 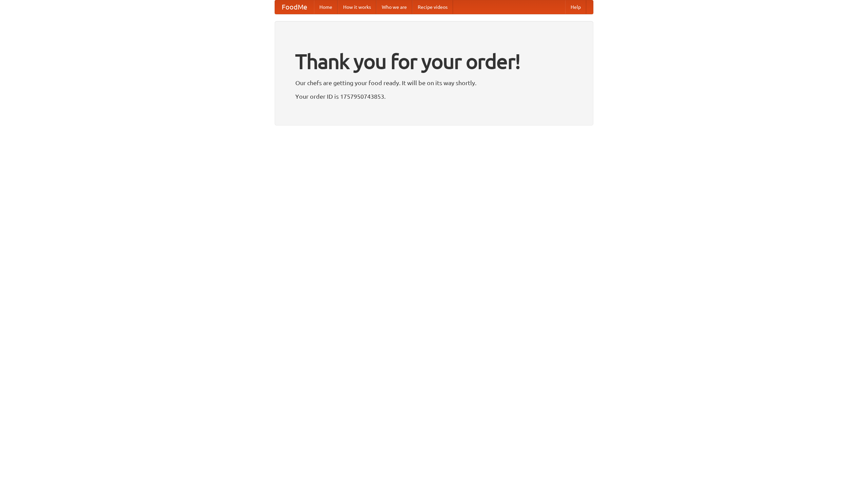 What do you see at coordinates (295, 7) in the screenshot?
I see `a: FoodMe` at bounding box center [295, 7].